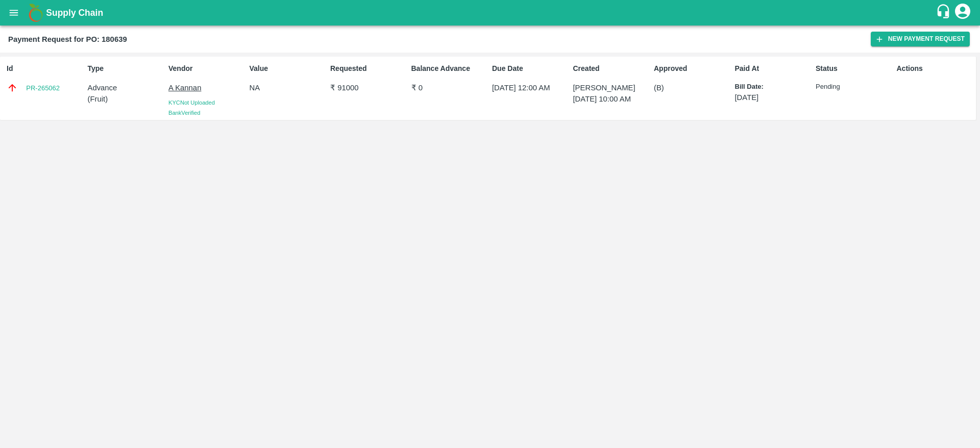 The width and height of the screenshot is (980, 448). Describe the element at coordinates (45, 68) in the screenshot. I see `p: Id` at that location.